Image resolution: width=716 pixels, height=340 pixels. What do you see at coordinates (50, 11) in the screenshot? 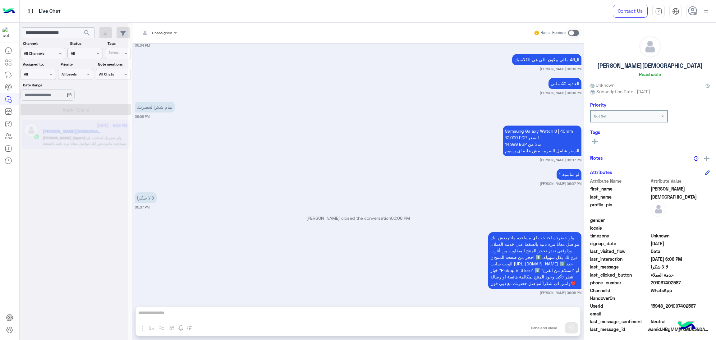
I see `p: Live Chat` at bounding box center [50, 11].